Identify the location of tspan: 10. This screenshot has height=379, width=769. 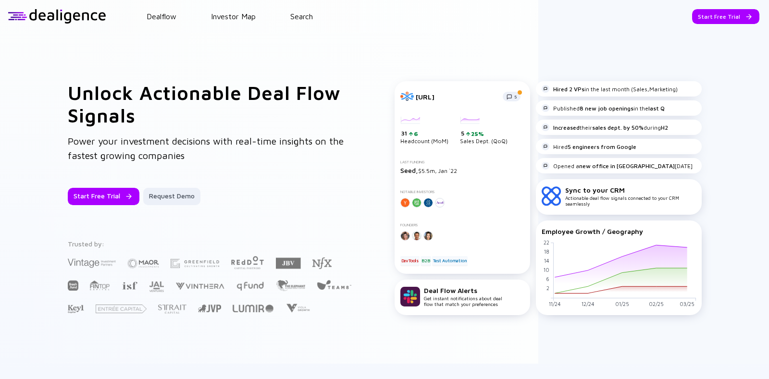
(546, 270).